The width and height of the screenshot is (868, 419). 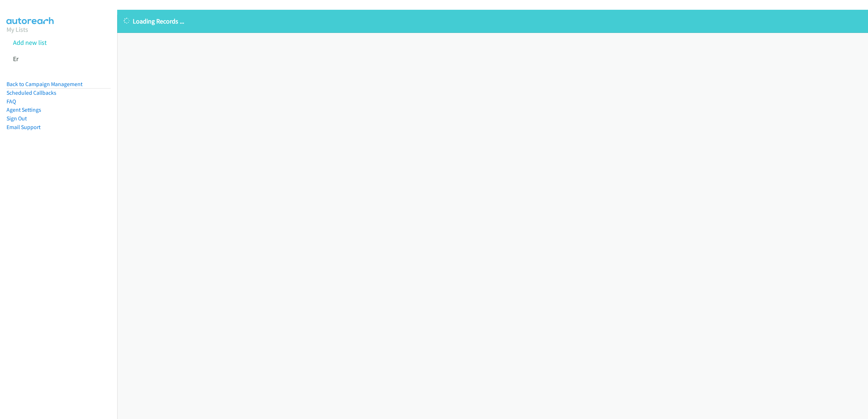 What do you see at coordinates (24, 109) in the screenshot?
I see `a: Agent Settings` at bounding box center [24, 109].